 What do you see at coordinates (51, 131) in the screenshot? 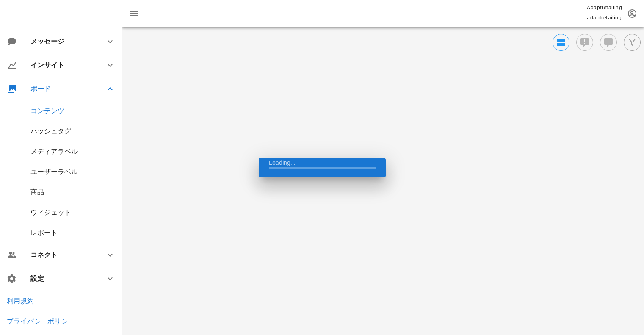
I see `a: ハッシュタグ` at bounding box center [51, 131].